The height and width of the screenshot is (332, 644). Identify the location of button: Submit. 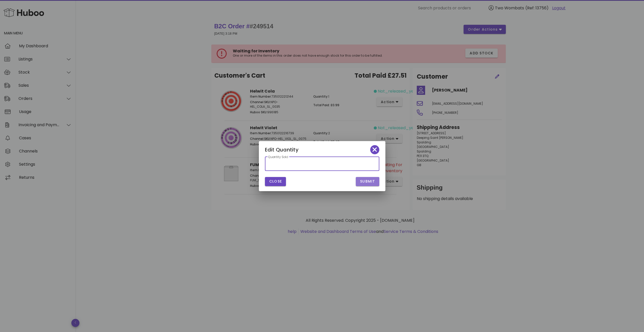
(367, 181).